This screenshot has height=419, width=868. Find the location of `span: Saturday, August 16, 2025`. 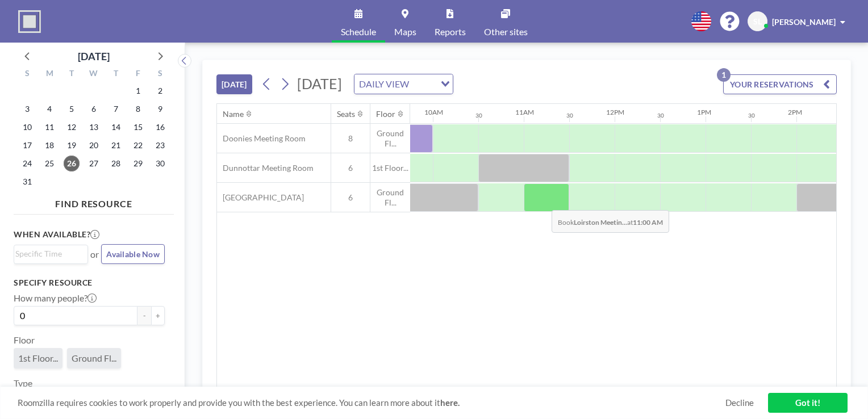

span: Saturday, August 16, 2025 is located at coordinates (160, 127).